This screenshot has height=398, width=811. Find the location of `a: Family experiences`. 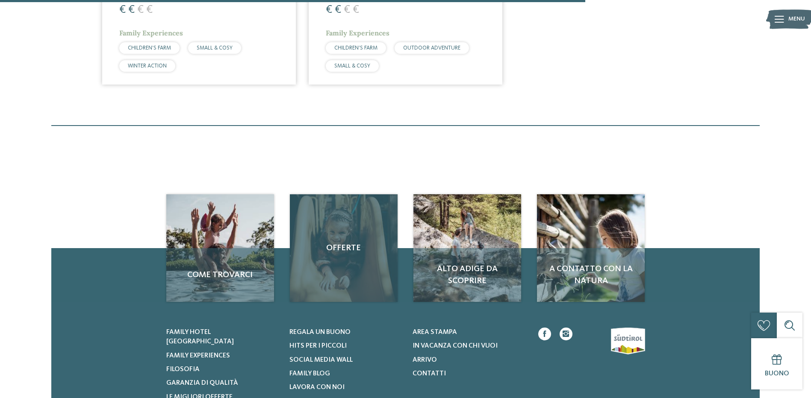

a: Family experiences is located at coordinates (222, 356).